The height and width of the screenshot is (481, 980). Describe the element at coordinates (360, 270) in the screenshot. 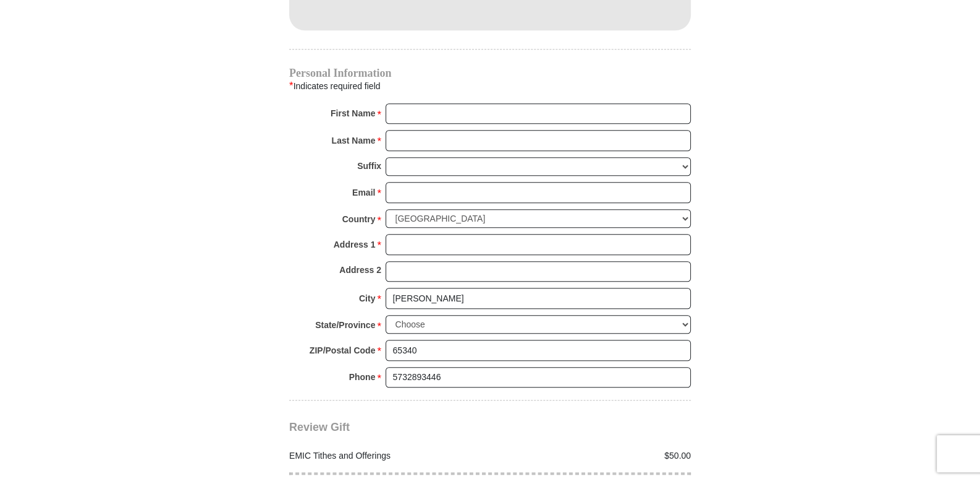

I see `strong: Address 2` at that location.